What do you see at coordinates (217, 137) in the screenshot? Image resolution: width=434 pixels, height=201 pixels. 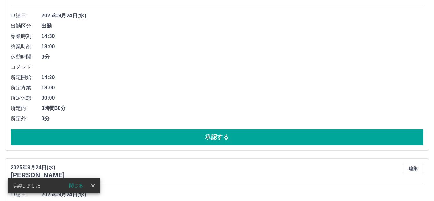 I see `button: 承認する` at bounding box center [217, 137].